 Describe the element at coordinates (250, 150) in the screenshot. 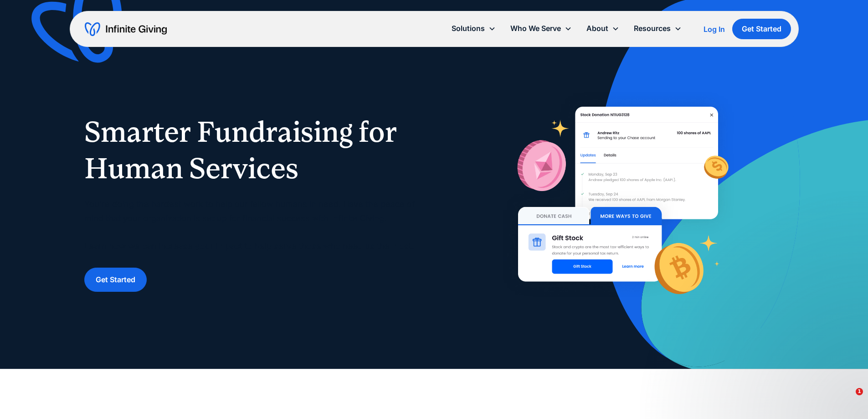

I see `h1: Smarter Fundraising for Human Services` at that location.